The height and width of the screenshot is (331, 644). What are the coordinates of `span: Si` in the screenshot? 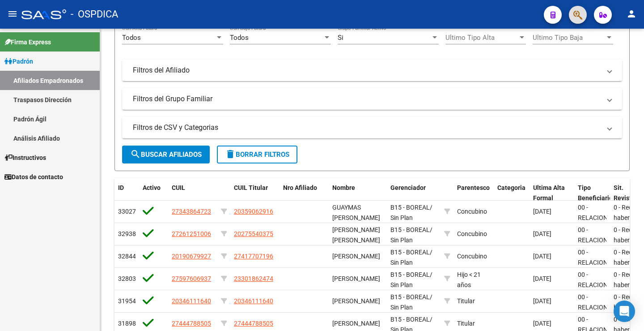 It's located at (341, 38).